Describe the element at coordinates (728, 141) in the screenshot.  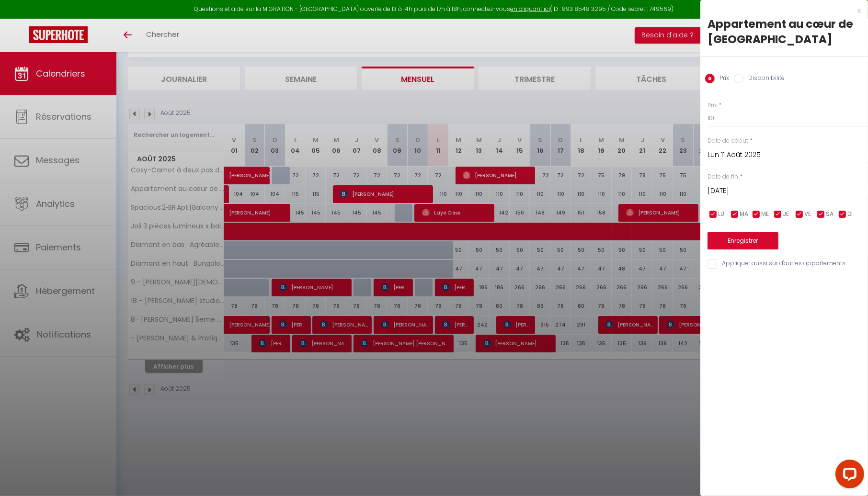
I see `label: Date de début` at that location.